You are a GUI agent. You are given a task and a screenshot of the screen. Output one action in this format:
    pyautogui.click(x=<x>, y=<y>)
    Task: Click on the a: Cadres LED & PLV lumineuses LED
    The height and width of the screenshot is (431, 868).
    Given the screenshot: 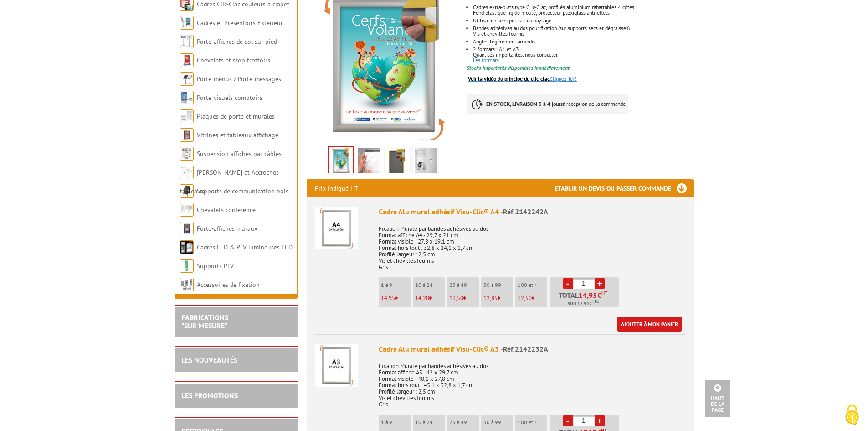 What is the action you would take?
    pyautogui.click(x=244, y=247)
    